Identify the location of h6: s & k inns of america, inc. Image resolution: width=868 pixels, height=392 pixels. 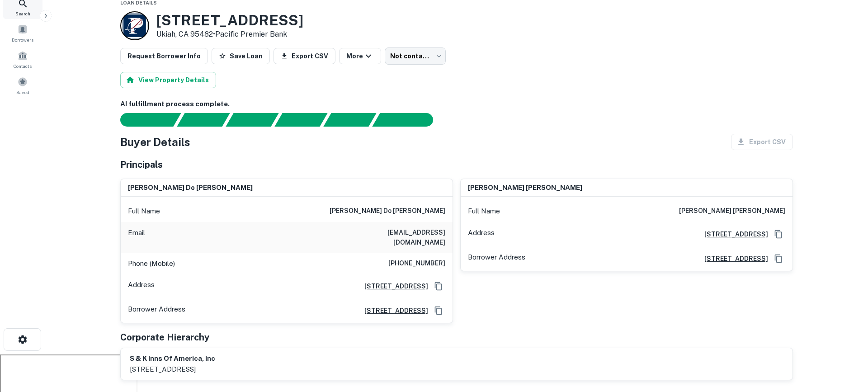
(173, 358).